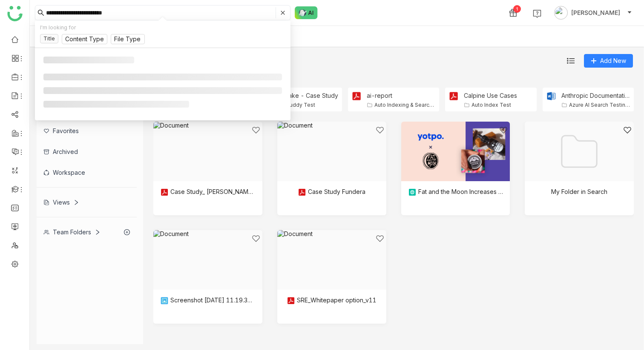 The width and height of the screenshot is (644, 350). What do you see at coordinates (537, 14) in the screenshot?
I see `img: help.svg` at bounding box center [537, 14].